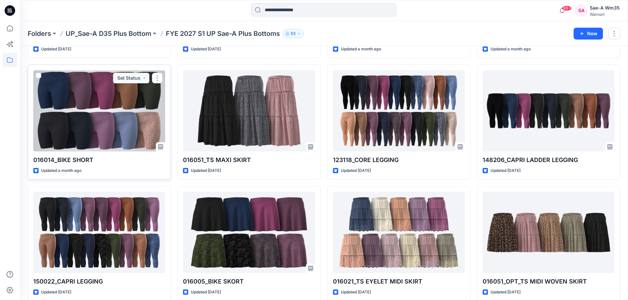 The height and width of the screenshot is (300, 628). Describe the element at coordinates (588, 34) in the screenshot. I see `button: New` at that location.